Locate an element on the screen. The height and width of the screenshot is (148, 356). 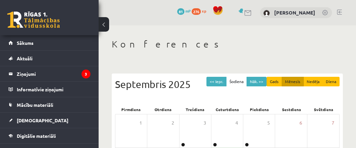
a: Aktuāli is located at coordinates (49, 58).